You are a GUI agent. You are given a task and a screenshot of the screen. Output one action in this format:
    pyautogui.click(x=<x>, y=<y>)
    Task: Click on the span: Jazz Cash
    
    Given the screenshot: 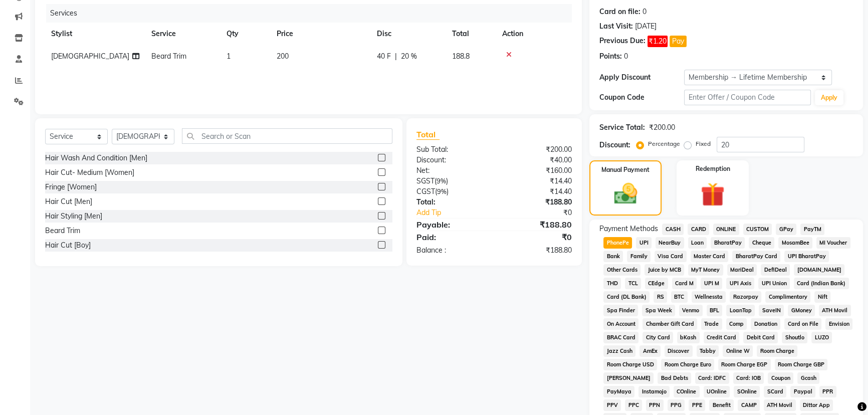 What is the action you would take?
    pyautogui.click(x=619, y=351)
    